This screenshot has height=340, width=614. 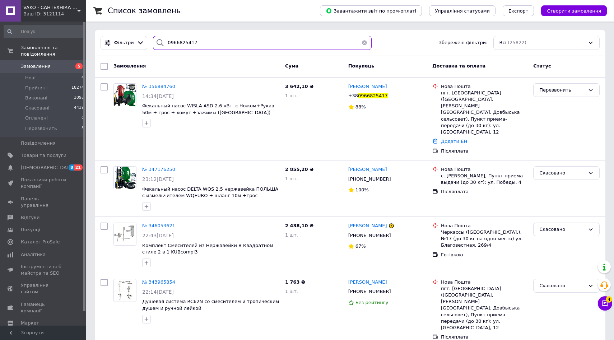 What do you see at coordinates (362, 190) in the screenshot?
I see `span: 100%` at bounding box center [362, 190].